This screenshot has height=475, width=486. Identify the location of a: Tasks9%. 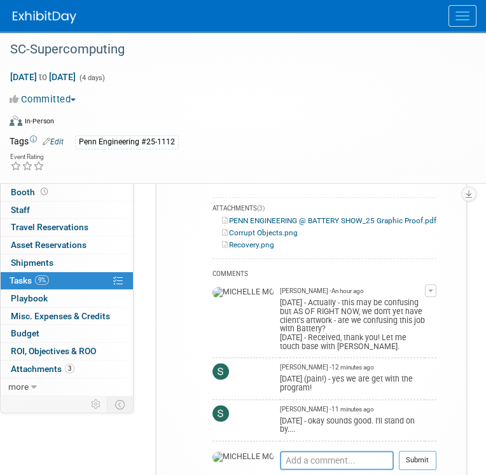
(67, 281).